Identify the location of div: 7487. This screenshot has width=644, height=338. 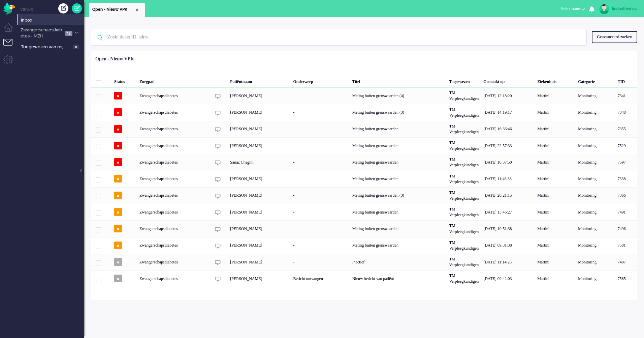
(626, 262).